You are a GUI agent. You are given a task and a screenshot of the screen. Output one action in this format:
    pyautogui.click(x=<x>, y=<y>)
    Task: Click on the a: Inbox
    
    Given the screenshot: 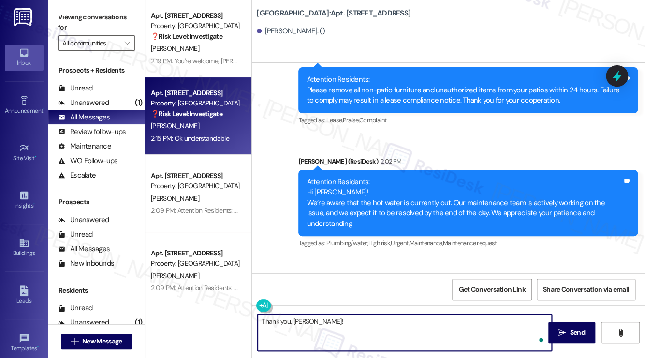 What is the action you would take?
    pyautogui.click(x=24, y=58)
    